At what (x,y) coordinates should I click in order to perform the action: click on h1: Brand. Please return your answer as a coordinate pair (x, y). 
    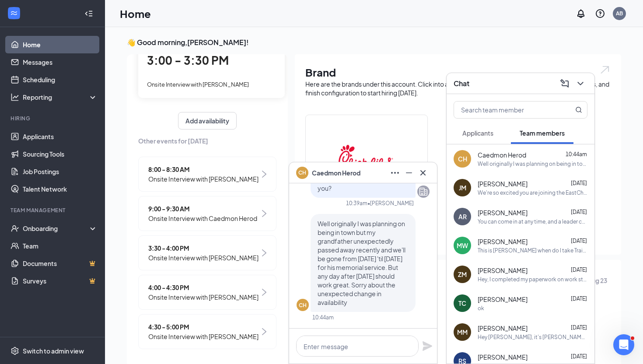
    Looking at the image, I should click on (458, 72).